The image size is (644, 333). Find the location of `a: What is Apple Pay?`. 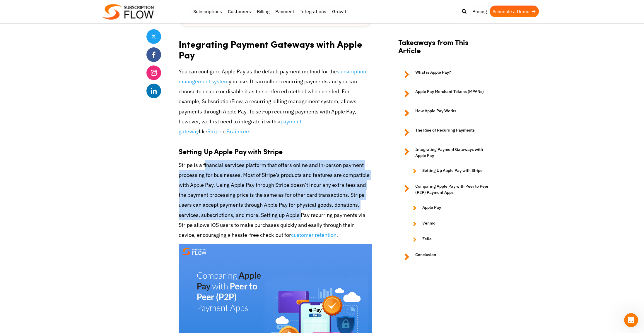

a: What is Apple Pay? is located at coordinates (445, 74).